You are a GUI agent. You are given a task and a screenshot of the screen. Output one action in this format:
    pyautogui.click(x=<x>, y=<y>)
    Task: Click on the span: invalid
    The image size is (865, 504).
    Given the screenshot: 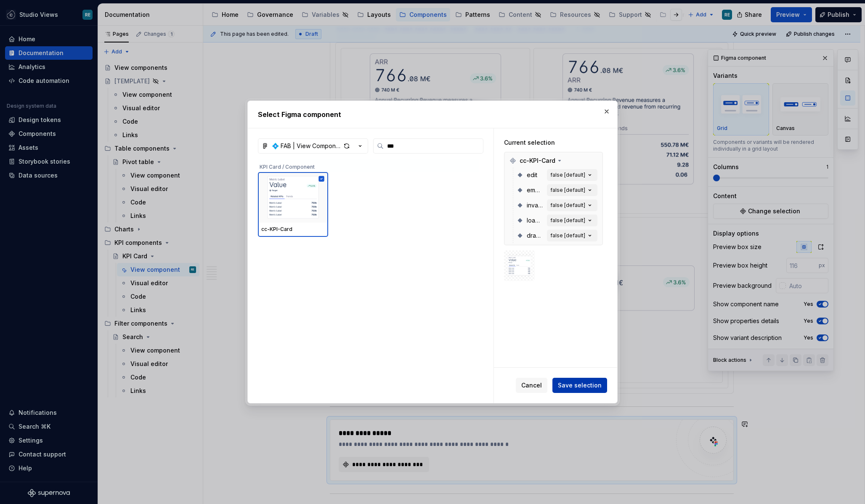 What is the action you would take?
    pyautogui.click(x=535, y=205)
    